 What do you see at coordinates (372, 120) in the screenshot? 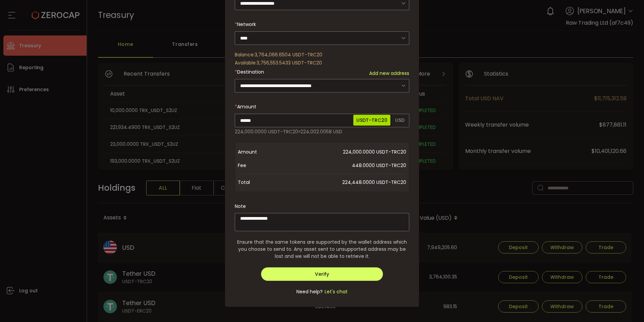
I see `span: USDT-TRC20` at bounding box center [372, 120].